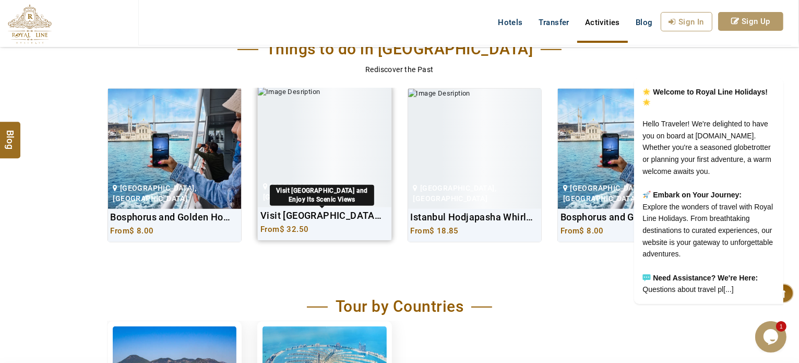  I want to click on strong: Welcome to Royal Line Holidays!, so click(104, 125).